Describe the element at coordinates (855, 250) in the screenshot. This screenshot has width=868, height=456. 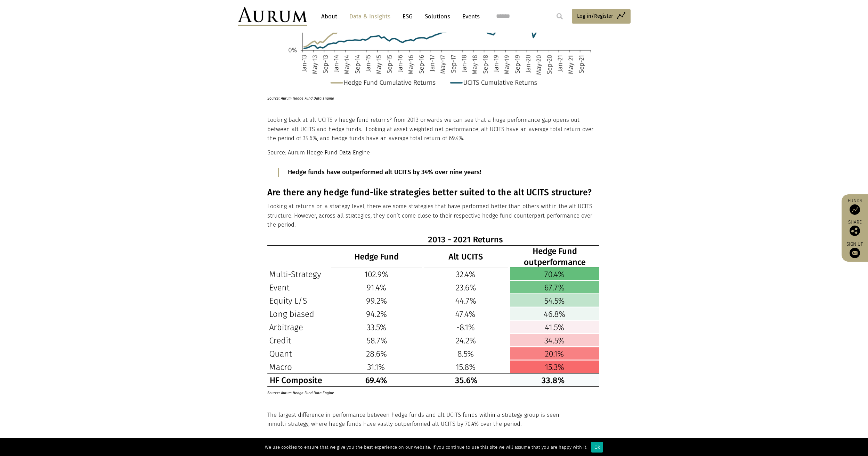
I see `a: Sign up` at that location.